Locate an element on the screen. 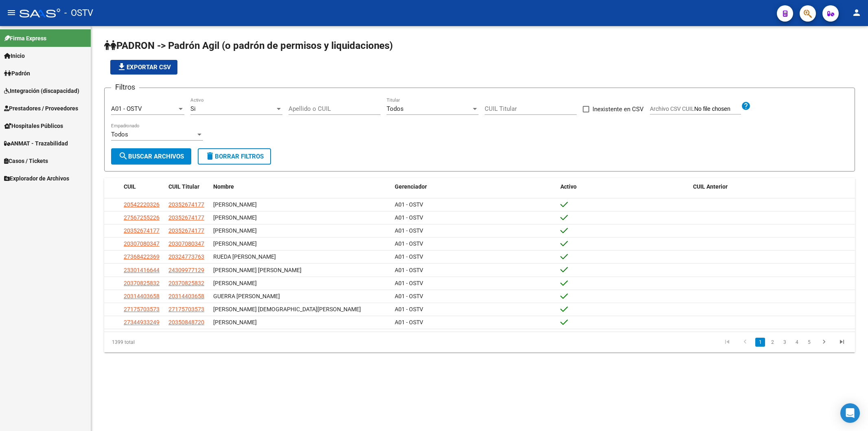 This screenshot has width=868, height=431. span: Exportar CSV is located at coordinates (144, 67).